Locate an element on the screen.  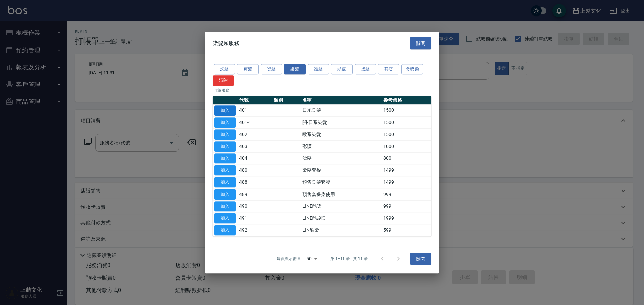
td: 599 is located at coordinates (406, 230).